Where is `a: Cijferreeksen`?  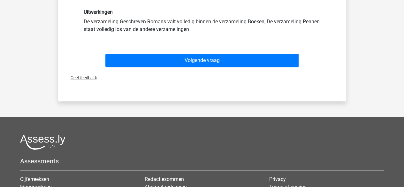 a: Cijferreeksen is located at coordinates (35, 179).